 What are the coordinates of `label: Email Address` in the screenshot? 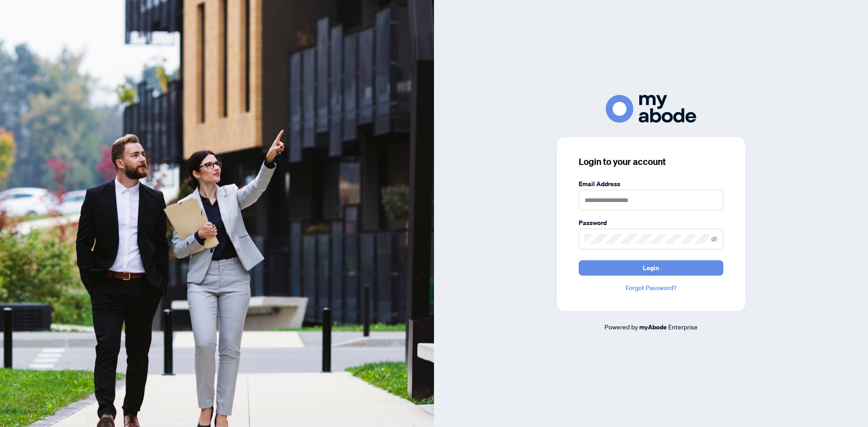 It's located at (651, 184).